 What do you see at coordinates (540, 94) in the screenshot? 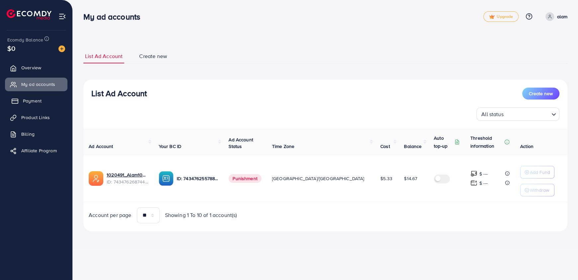
I see `button: Create new` at bounding box center [540, 94].